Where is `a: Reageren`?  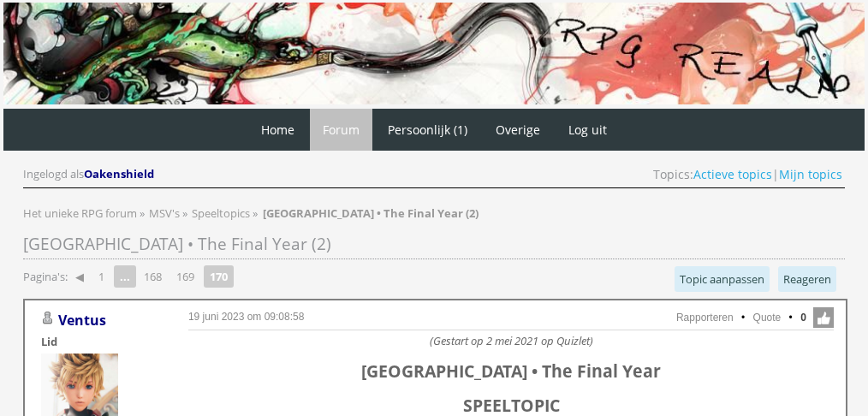
a: Reageren is located at coordinates (807, 279).